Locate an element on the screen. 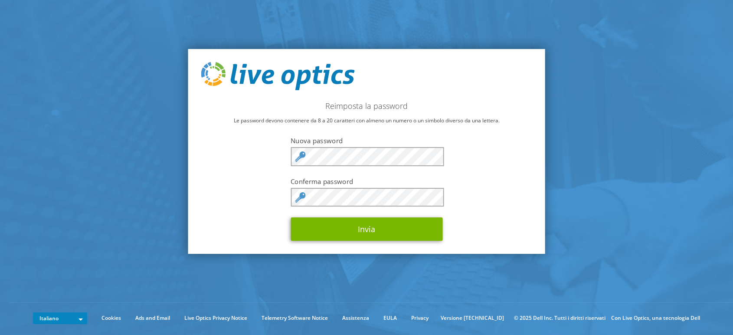 This screenshot has width=733, height=335. p: Le password devono contenere da 8 a 20 caratteri con almeno un numero o un simbolo diverso da una... is located at coordinates (367, 121).